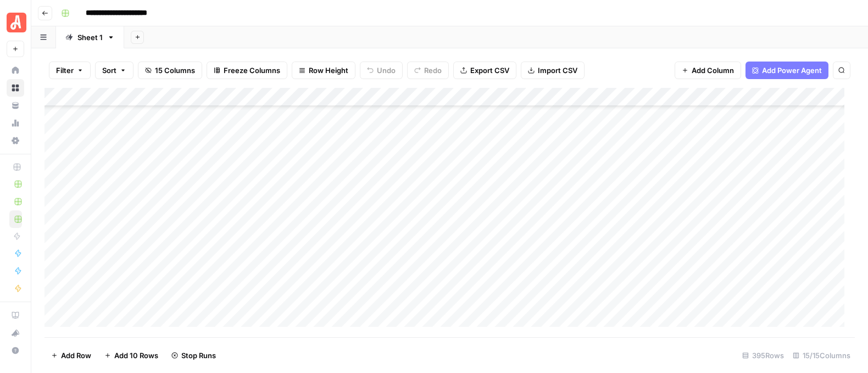 The width and height of the screenshot is (868, 373). What do you see at coordinates (381, 71) in the screenshot?
I see `button: Undo` at bounding box center [381, 71].